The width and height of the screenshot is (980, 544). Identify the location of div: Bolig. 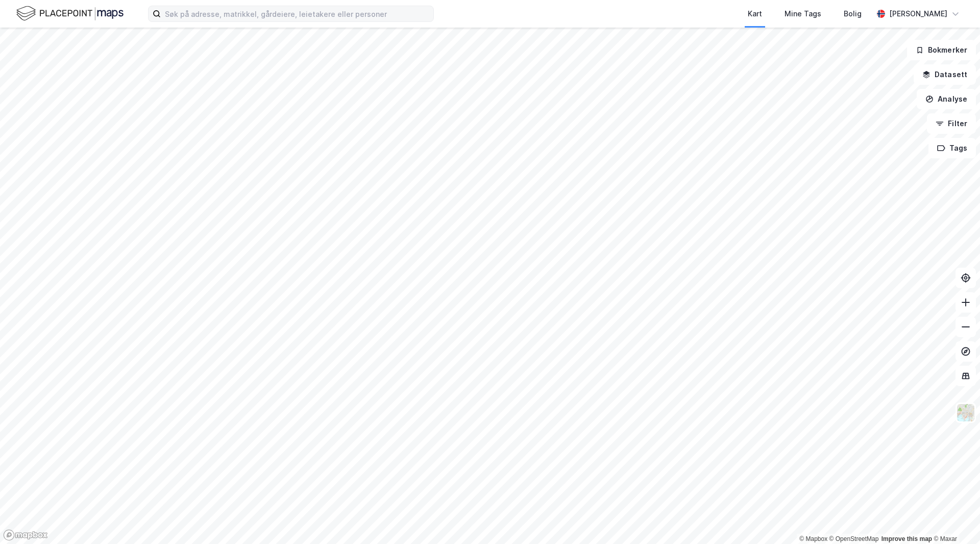
(852, 14).